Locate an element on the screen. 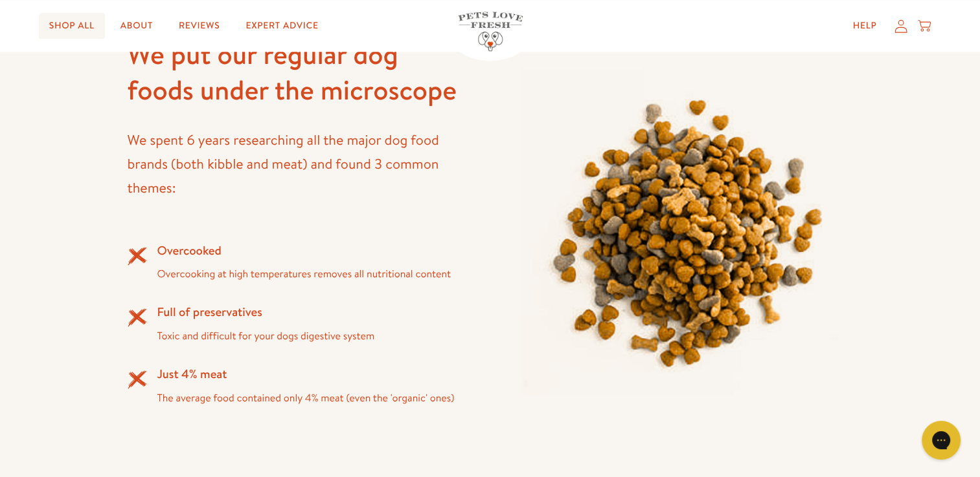 This screenshot has height=477, width=980. p: The average food contained only 4% meat (even the 'organic' ones) is located at coordinates (306, 399).